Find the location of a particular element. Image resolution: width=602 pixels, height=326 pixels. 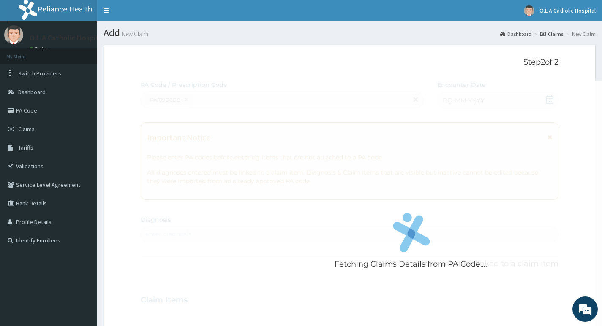

p: Step 2 of 2 is located at coordinates (349, 63).